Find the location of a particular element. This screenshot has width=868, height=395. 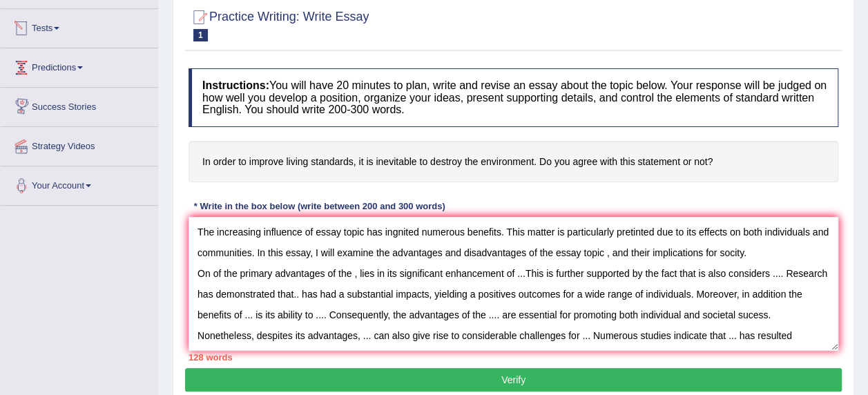

a: Tests is located at coordinates (80, 26).